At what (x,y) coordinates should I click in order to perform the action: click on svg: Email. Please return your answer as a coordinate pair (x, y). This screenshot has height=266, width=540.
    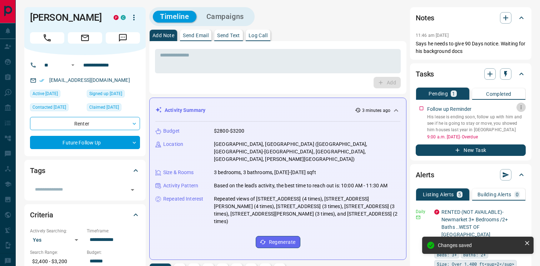
    Looking at the image, I should click on (418, 217).